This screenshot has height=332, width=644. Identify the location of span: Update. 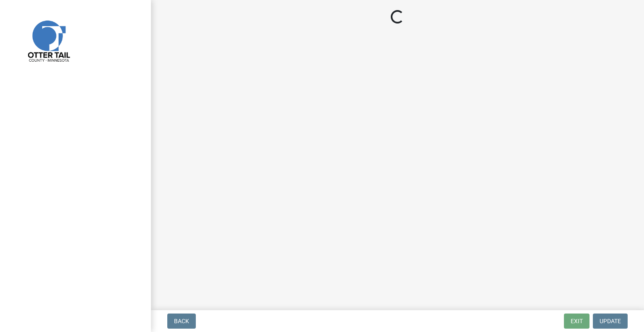
(610, 321).